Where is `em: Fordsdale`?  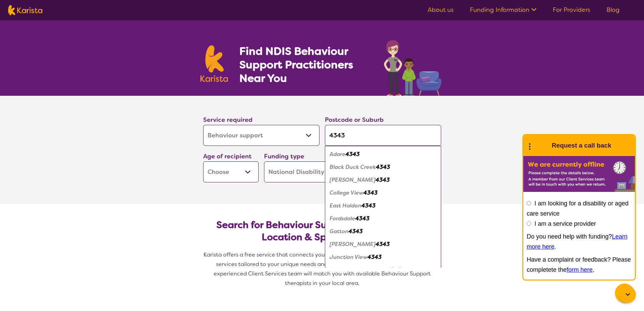 em: Fordsdale is located at coordinates (342, 218).